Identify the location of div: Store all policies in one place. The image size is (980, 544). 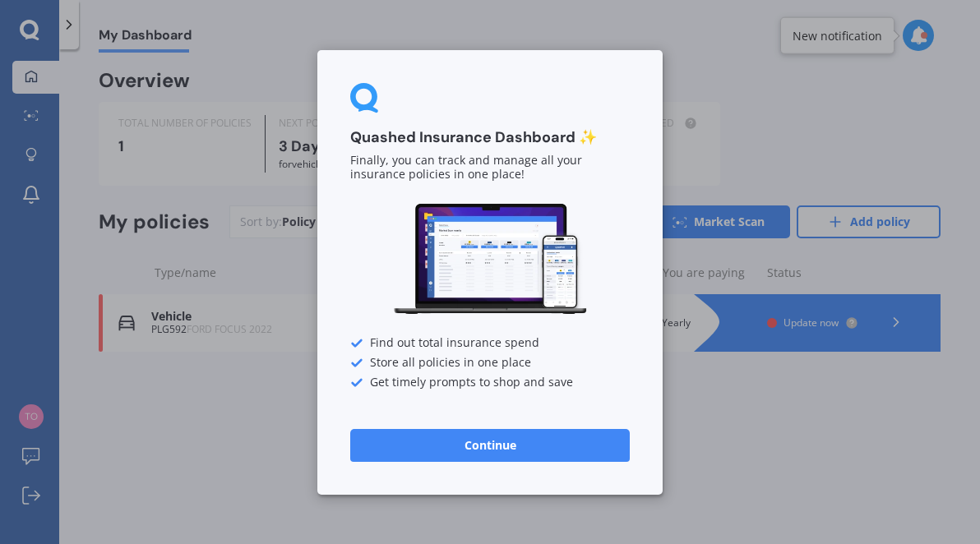
(490, 362).